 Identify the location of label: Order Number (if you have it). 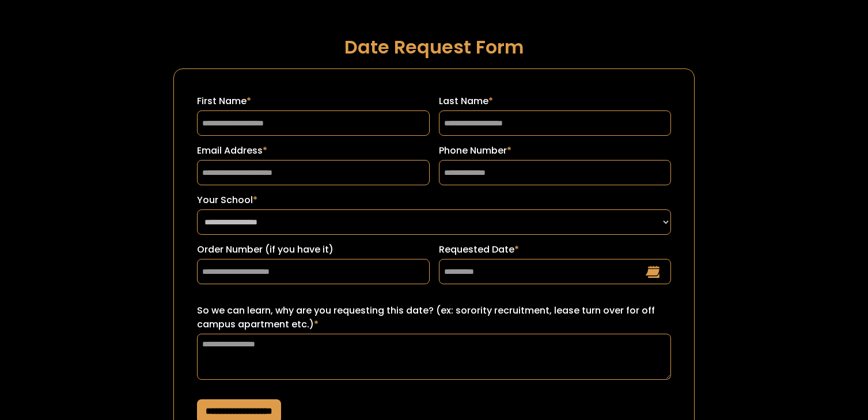
(313, 250).